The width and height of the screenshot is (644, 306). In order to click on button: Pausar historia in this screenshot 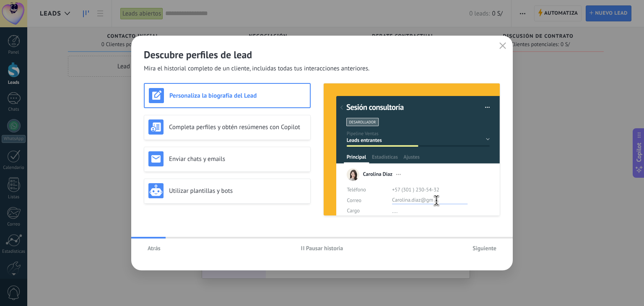, I will do `click(322, 248)`.